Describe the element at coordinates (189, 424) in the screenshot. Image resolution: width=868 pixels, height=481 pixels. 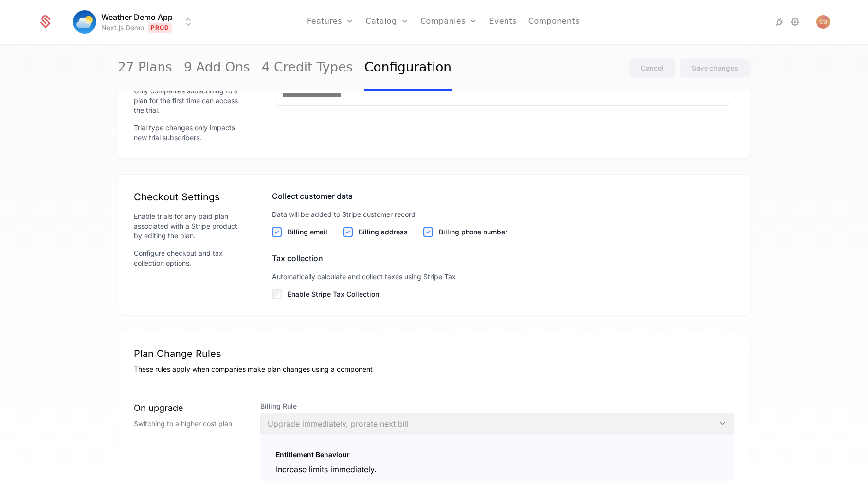
I see `div: Switching to a higher cost plan` at that location.